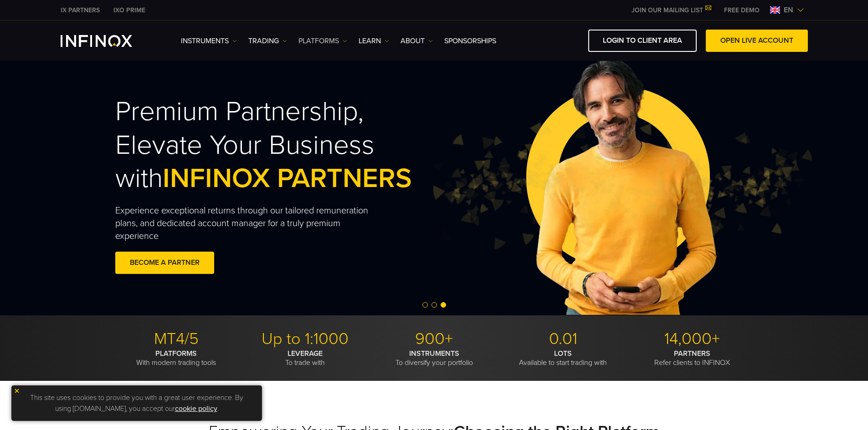 The image size is (868, 430). I want to click on p: 900+, so click(434, 339).